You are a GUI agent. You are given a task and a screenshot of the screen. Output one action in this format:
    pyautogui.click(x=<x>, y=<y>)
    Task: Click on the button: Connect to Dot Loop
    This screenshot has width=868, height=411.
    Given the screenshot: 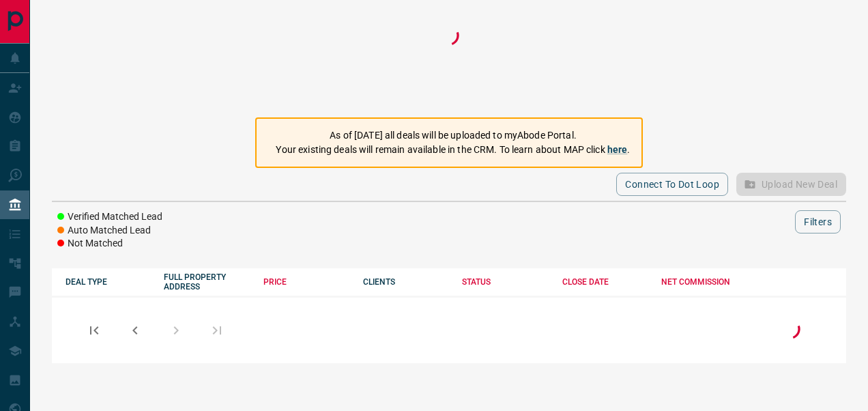 What is the action you would take?
    pyautogui.click(x=672, y=184)
    